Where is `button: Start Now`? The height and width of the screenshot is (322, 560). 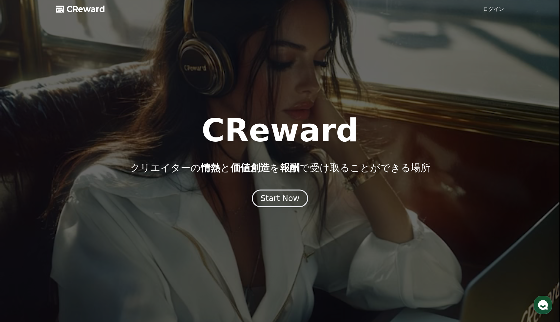 button: Start Now is located at coordinates (280, 198).